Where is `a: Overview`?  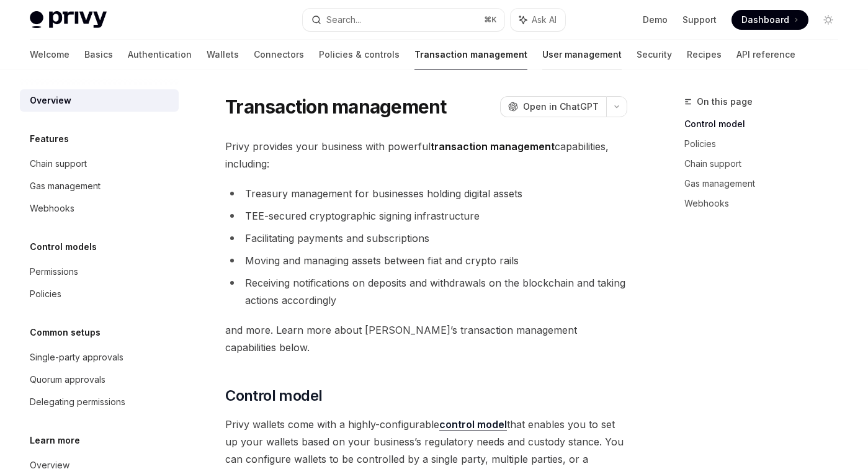 a: Overview is located at coordinates (99, 100).